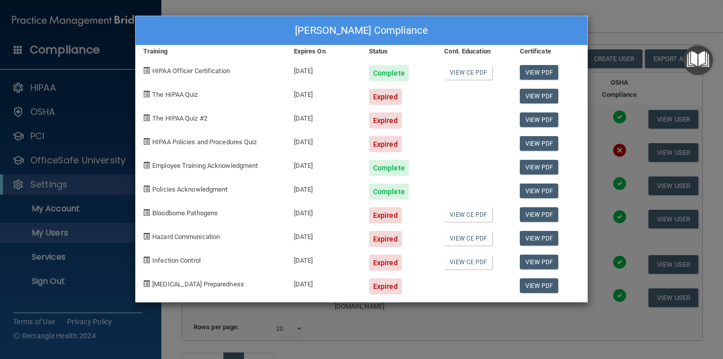 Image resolution: width=723 pixels, height=359 pixels. What do you see at coordinates (399, 51) in the screenshot?
I see `div: Status` at bounding box center [399, 51].